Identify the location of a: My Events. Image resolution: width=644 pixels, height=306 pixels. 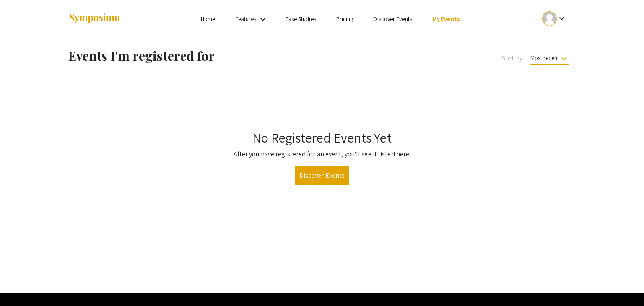
(446, 19).